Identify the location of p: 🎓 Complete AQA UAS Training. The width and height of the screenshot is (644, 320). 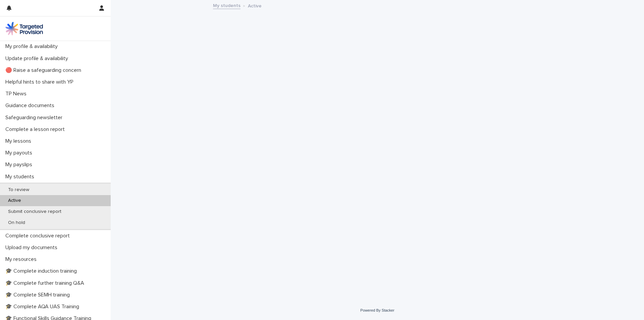
(44, 306).